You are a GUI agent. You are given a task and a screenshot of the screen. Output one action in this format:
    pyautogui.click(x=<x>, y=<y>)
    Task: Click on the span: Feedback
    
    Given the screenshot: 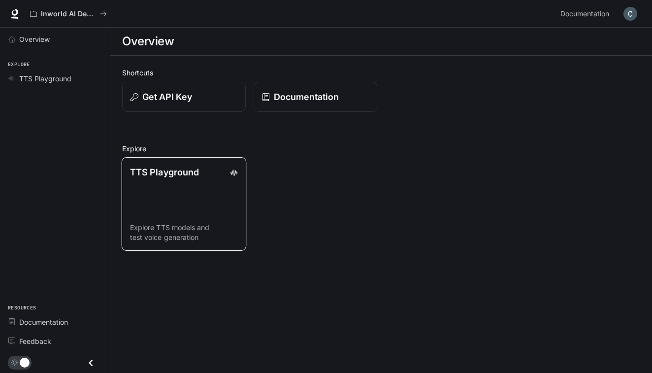 What is the action you would take?
    pyautogui.click(x=35, y=341)
    